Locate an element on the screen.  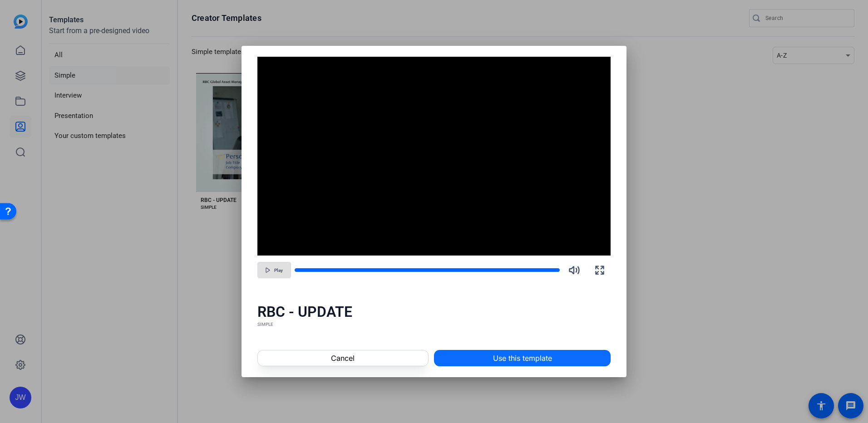
span: Play is located at coordinates (279, 270).